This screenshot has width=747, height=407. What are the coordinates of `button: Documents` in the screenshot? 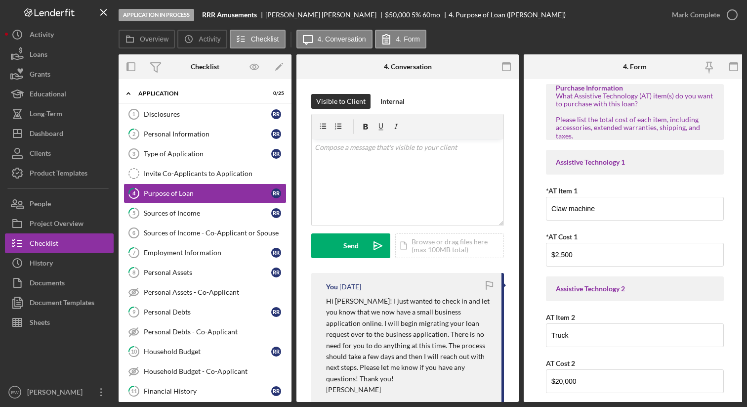 It's located at (59, 283).